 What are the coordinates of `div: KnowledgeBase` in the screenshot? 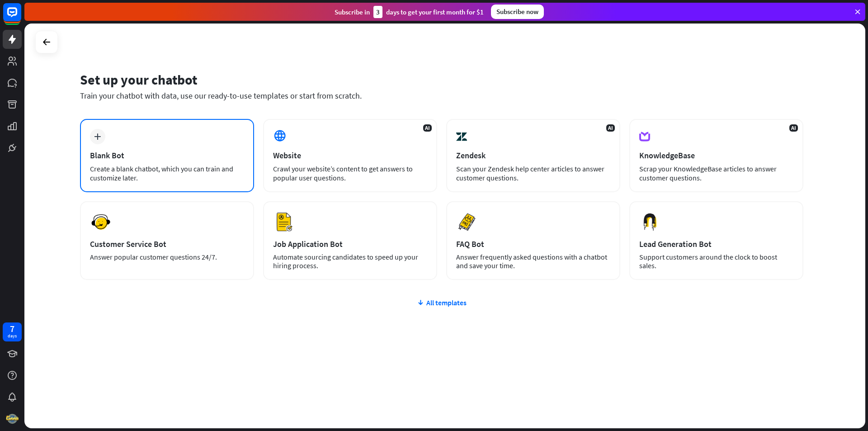 It's located at (716, 155).